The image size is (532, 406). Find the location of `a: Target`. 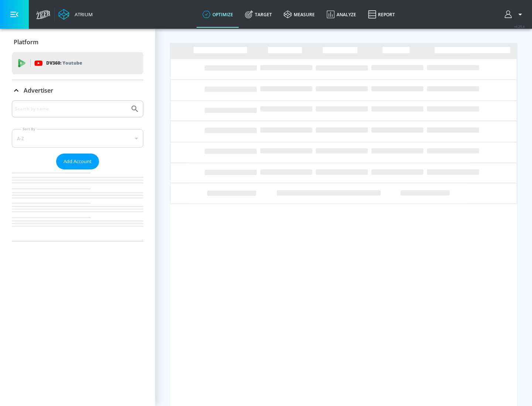

a: Target is located at coordinates (258, 15).